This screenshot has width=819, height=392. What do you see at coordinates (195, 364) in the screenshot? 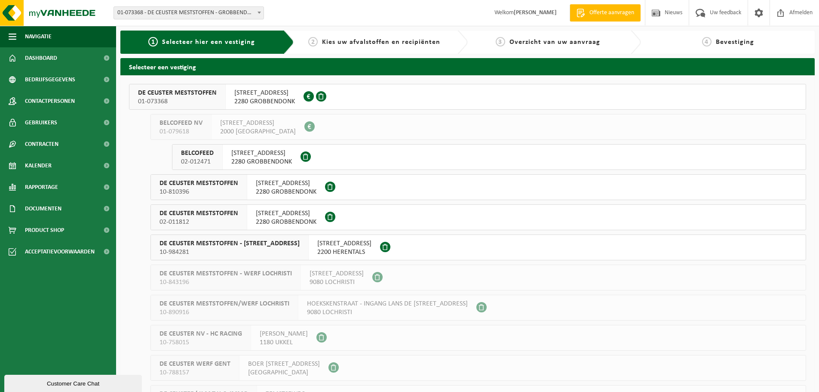
I see `span: DE CEUSTER WERF GENT` at bounding box center [195, 364].